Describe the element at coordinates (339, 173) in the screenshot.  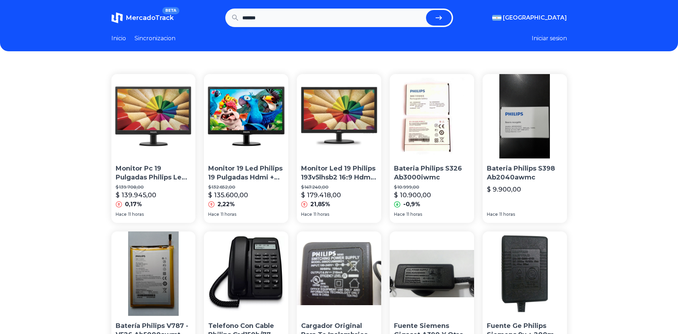
I see `p: Monitor Led 19 Philips 193v5lhsb2 16:9 Hdmi Y Vga 60hz` at that location.